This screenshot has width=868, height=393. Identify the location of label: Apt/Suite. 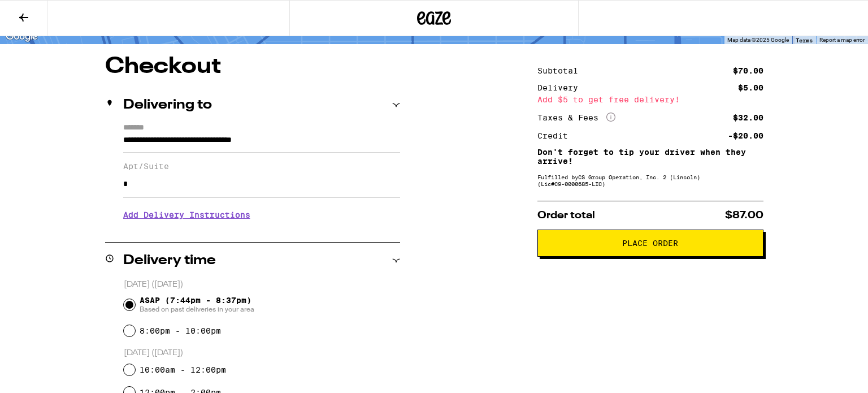
(262, 166).